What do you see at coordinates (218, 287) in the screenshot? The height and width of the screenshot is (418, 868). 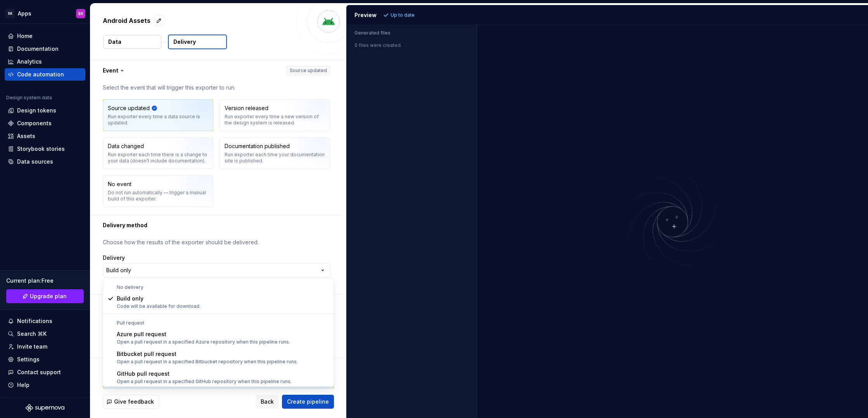 I see `div: No delivery` at bounding box center [218, 287].